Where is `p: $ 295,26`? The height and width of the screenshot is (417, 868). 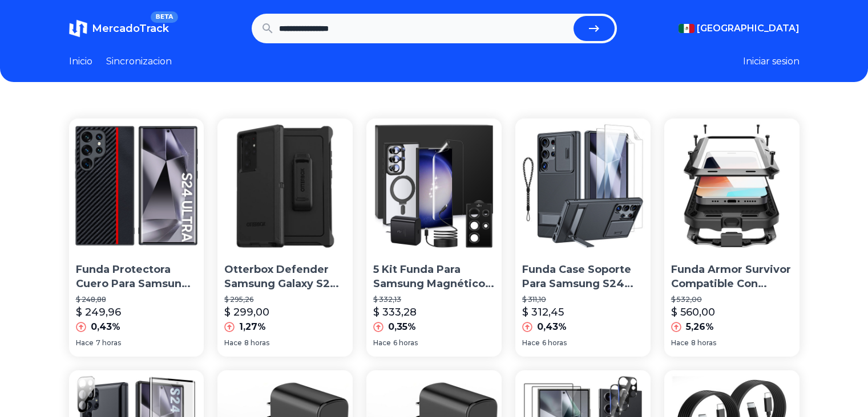 p: $ 295,26 is located at coordinates (284, 300).